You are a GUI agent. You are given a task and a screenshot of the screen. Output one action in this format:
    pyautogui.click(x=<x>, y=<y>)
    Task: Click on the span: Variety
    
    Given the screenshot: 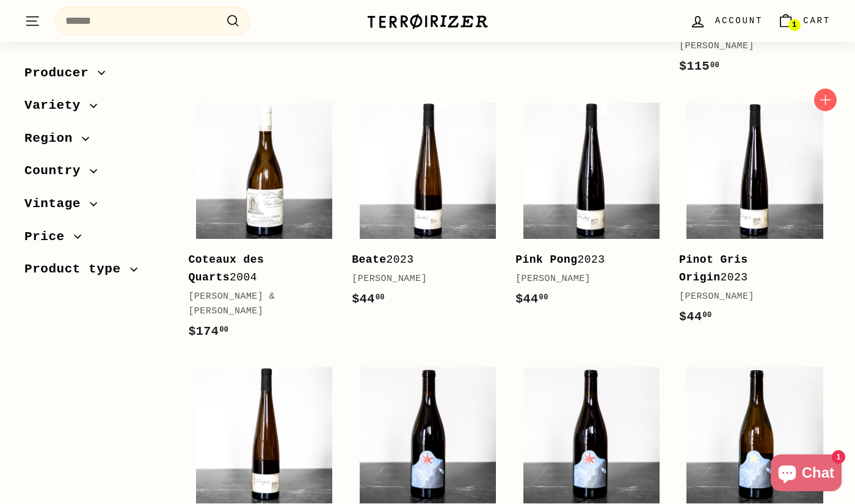 What is the action you would take?
    pyautogui.click(x=57, y=107)
    